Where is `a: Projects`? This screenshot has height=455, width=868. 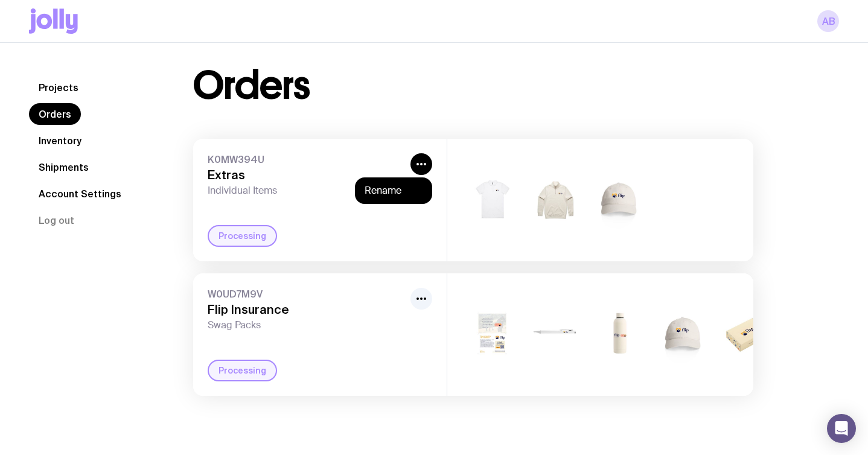
a: Projects is located at coordinates (58, 87).